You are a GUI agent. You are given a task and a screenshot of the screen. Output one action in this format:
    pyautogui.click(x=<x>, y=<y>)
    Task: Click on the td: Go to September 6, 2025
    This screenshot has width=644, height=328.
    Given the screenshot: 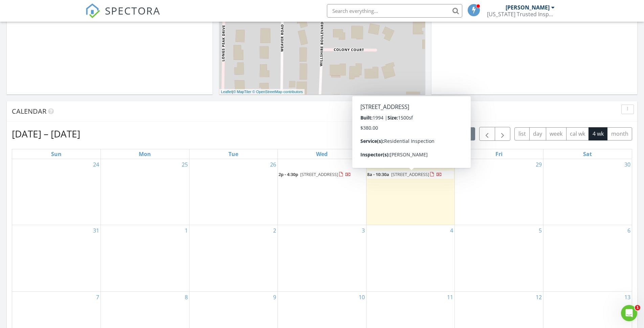 What is the action you would take?
    pyautogui.click(x=588, y=258)
    